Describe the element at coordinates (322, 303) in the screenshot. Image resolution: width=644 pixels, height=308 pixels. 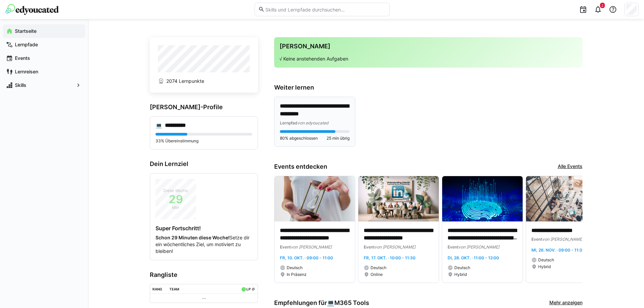
I see `h3: Empfehlungen für` at that location.